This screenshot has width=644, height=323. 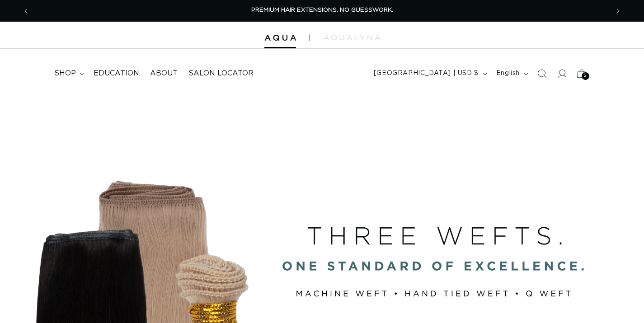 I want to click on span: 2, so click(x=586, y=76).